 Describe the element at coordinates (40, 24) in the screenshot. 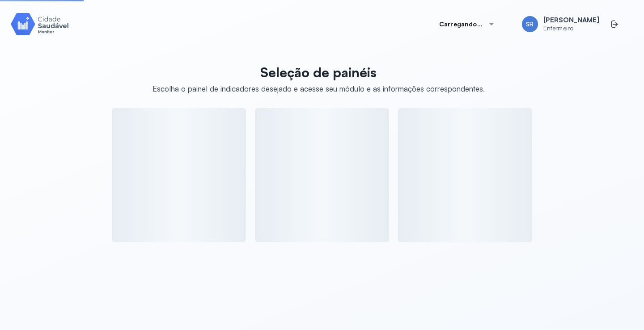

I see `img: Logotipo do produto Monitor` at that location.